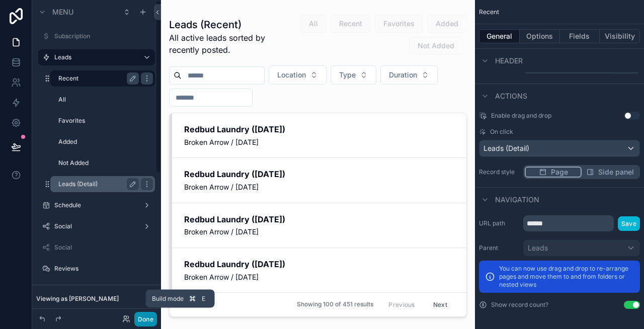  Describe the element at coordinates (96, 184) in the screenshot. I see `label: Leads (Detail)` at that location.